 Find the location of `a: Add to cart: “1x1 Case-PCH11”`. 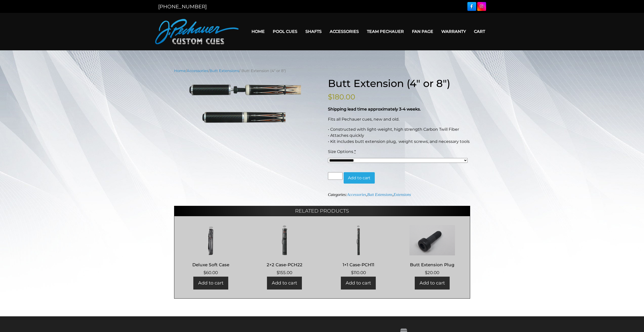

a: Add to cart: “1x1 Case-PCH11” is located at coordinates (358, 283).